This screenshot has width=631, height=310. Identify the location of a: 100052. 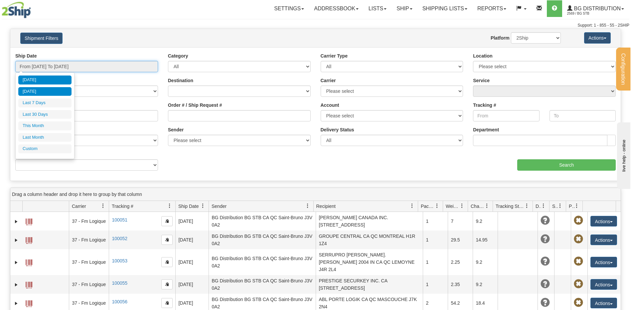
(119, 238).